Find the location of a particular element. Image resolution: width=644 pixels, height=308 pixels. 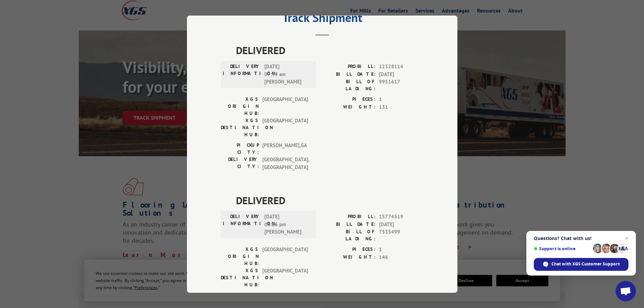

span: 9951617 is located at coordinates (401, 85).